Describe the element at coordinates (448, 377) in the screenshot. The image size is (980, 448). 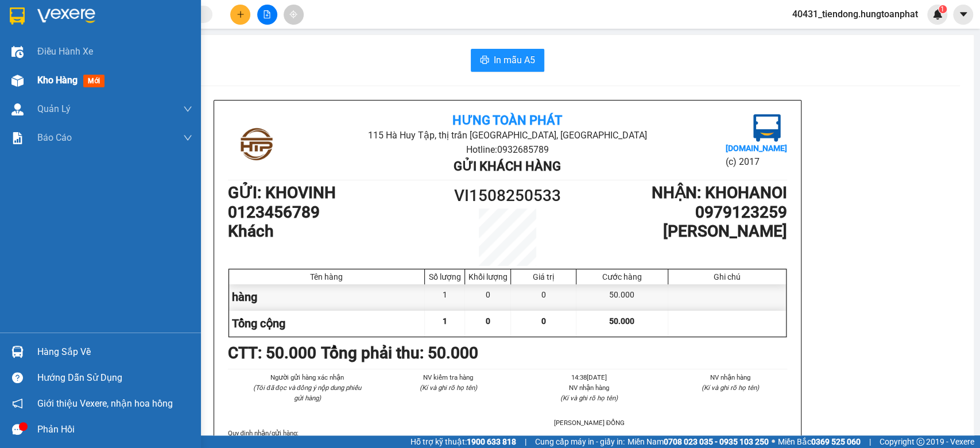
I see `li: NV kiểm tra hàng` at that location.